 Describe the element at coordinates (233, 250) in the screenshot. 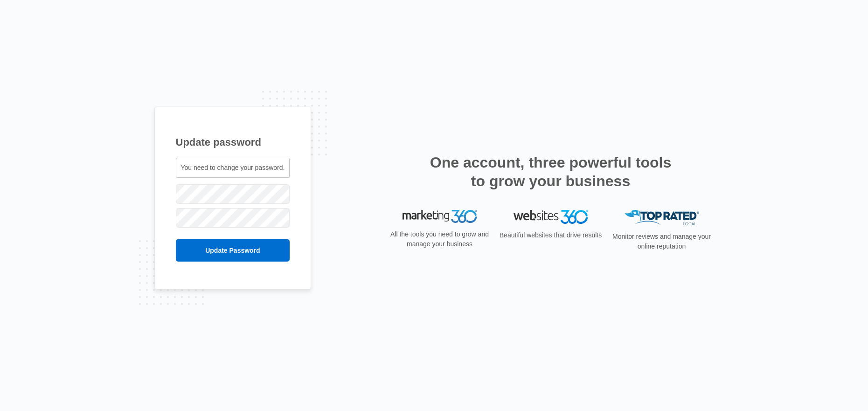

I see `input: Update Password` at that location.